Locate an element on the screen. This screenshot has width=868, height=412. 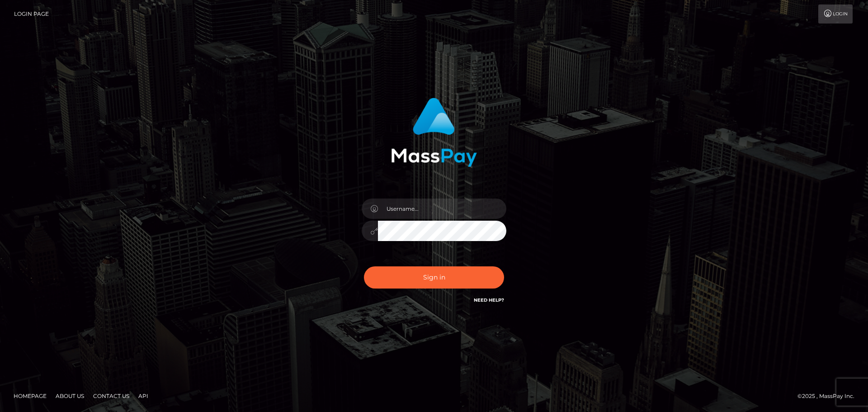
input: Username... is located at coordinates (442, 209).